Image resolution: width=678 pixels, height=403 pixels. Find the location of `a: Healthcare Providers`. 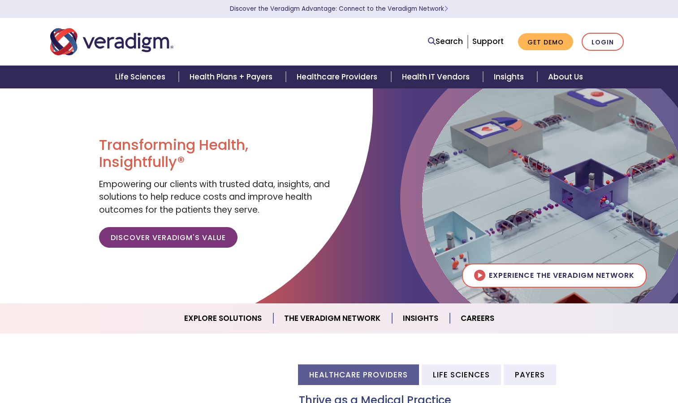

a: Healthcare Providers is located at coordinates (339, 77).